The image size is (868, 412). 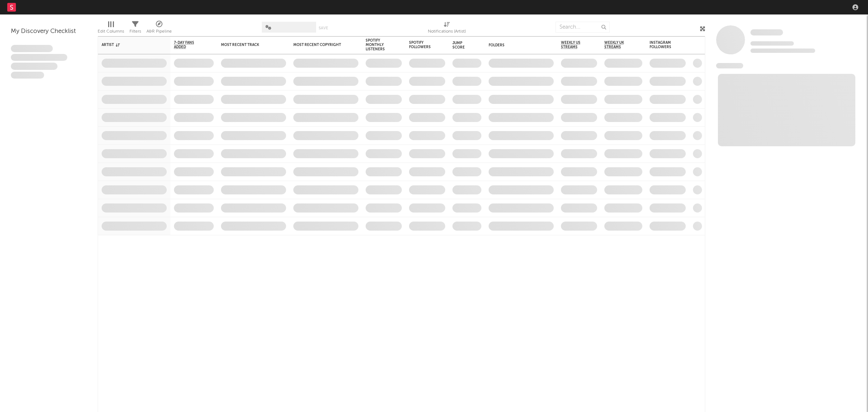 I want to click on span: Lorem ipsum dolor, so click(x=31, y=49).